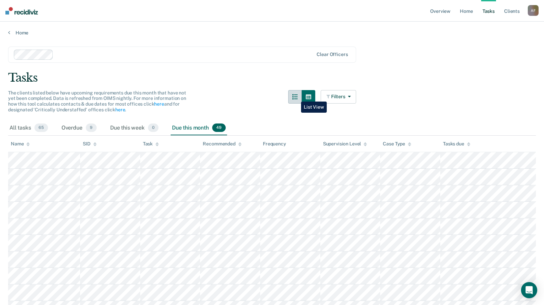 This screenshot has width=544, height=305. Describe the element at coordinates (345, 144) in the screenshot. I see `div: Supervision Level` at that location.